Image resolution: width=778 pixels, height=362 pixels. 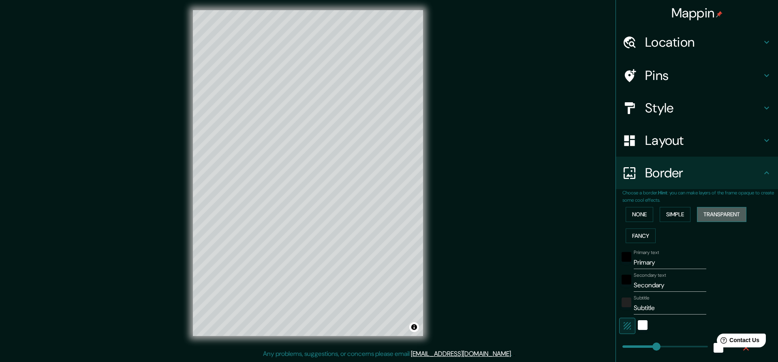 I want to click on div: Style, so click(x=697, y=108).